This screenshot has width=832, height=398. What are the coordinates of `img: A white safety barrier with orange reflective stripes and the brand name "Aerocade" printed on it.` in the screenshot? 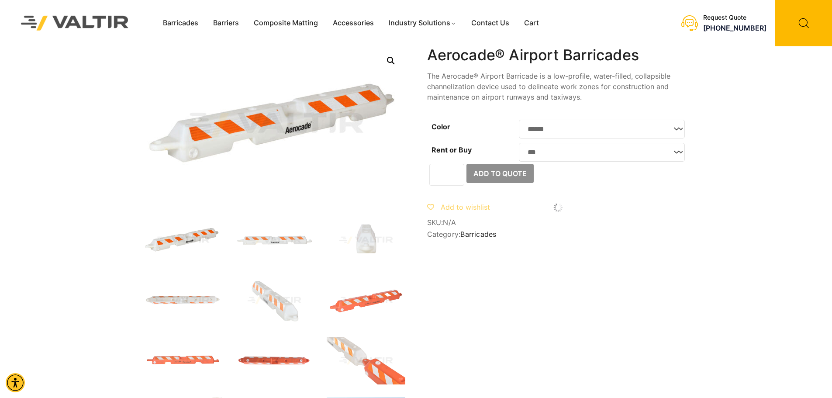 It's located at (274, 240).